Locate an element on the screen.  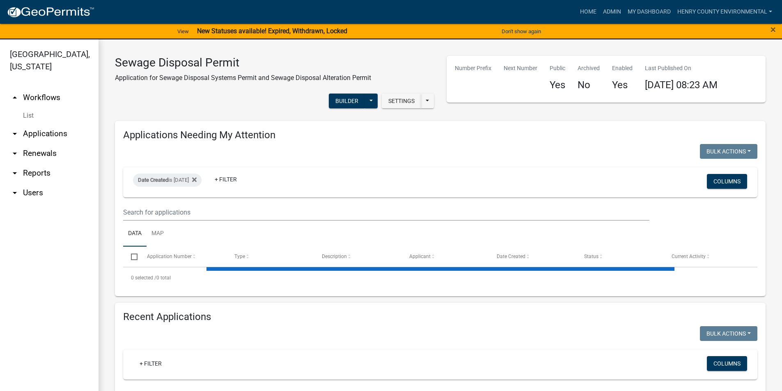
p: Enabled is located at coordinates (623, 68).